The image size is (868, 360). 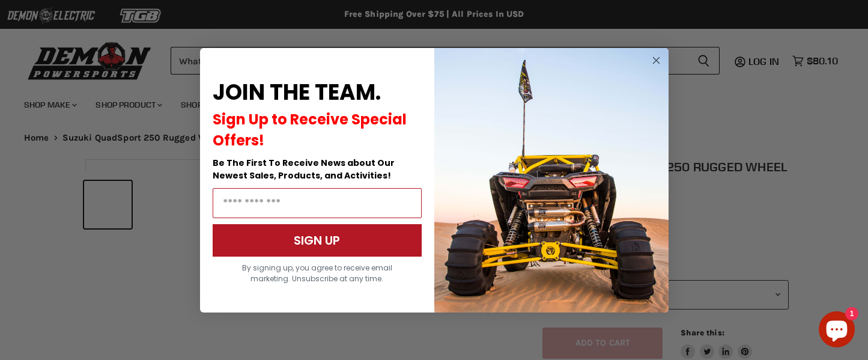 I want to click on button: Close dialog, so click(x=656, y=60).